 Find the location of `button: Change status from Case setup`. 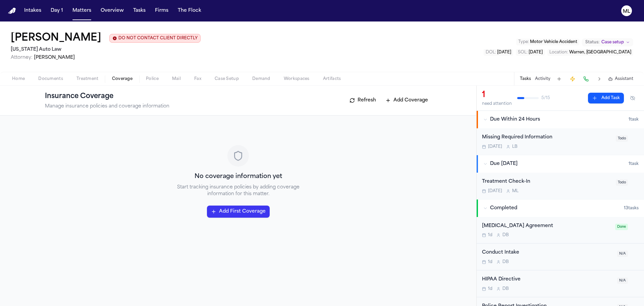

button: Change status from Case setup is located at coordinates (608, 42).